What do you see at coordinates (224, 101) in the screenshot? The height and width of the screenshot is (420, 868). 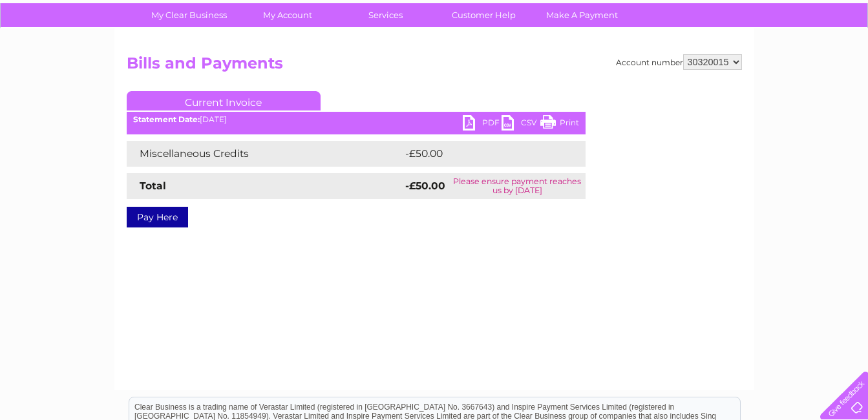 I see `a: Current Invoice` at bounding box center [224, 101].